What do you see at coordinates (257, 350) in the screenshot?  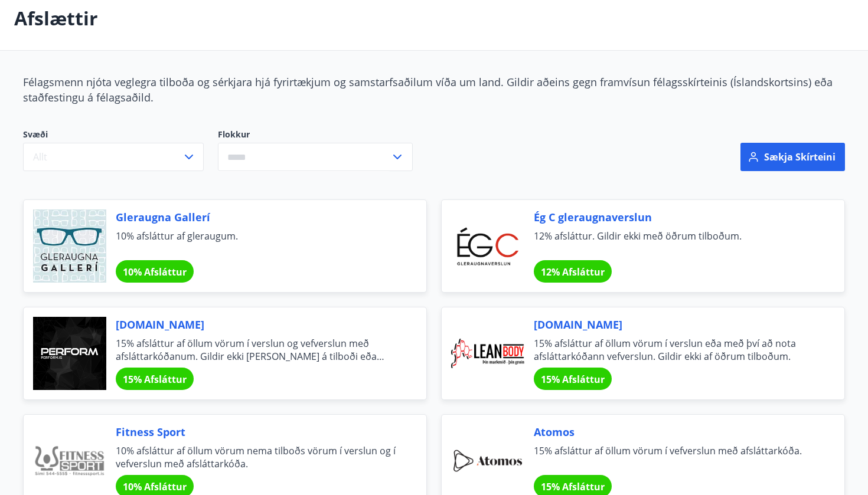 I see `span: 15% afsláttur af öllum vörum í verslun og vefverslun með afsláttarkóðanum. Gildir ekki [PERSON_NA...` at bounding box center [257, 350].